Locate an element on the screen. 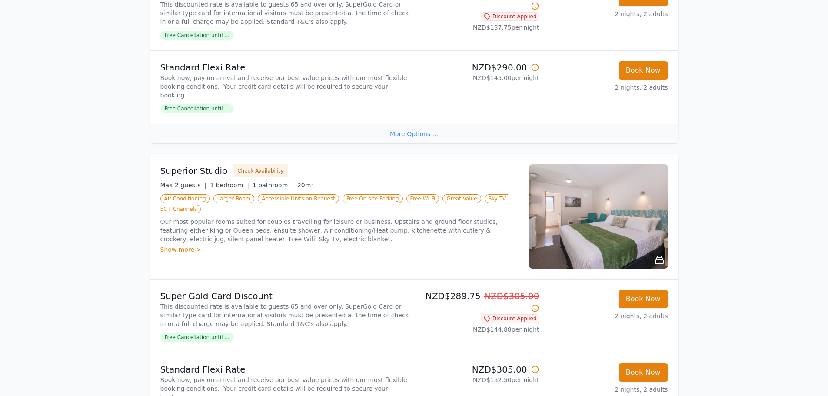  p: NZD$290.00 is located at coordinates (479, 67).